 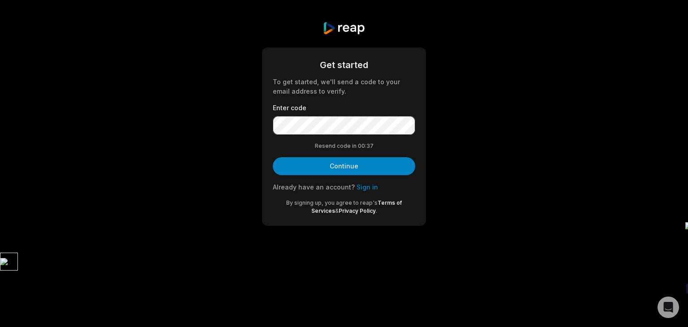 I want to click on img: reap, so click(x=344, y=28).